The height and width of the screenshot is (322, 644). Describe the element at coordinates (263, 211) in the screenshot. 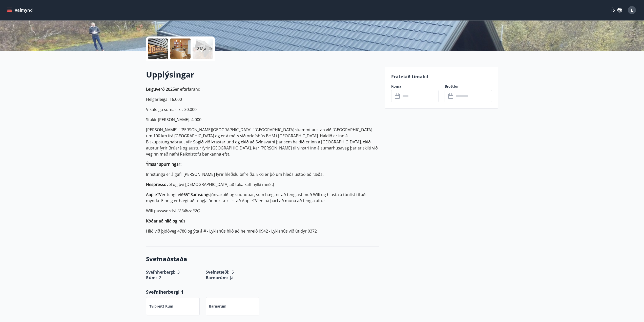

I see `p: Wifi password:` at that location.